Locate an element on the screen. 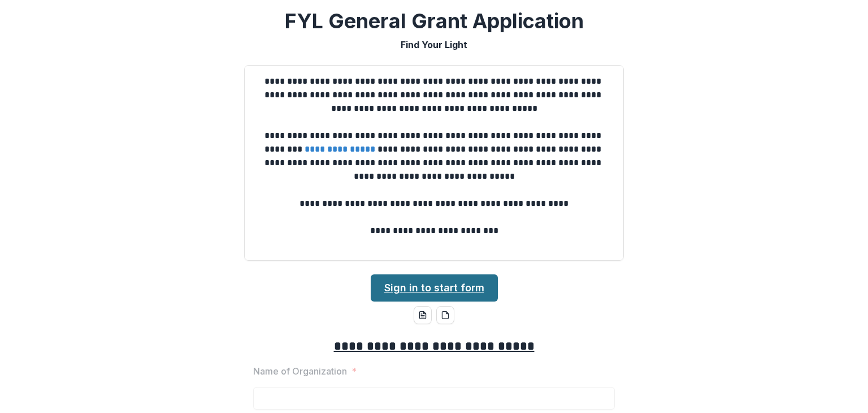  p: Find Your Light is located at coordinates (434, 45).